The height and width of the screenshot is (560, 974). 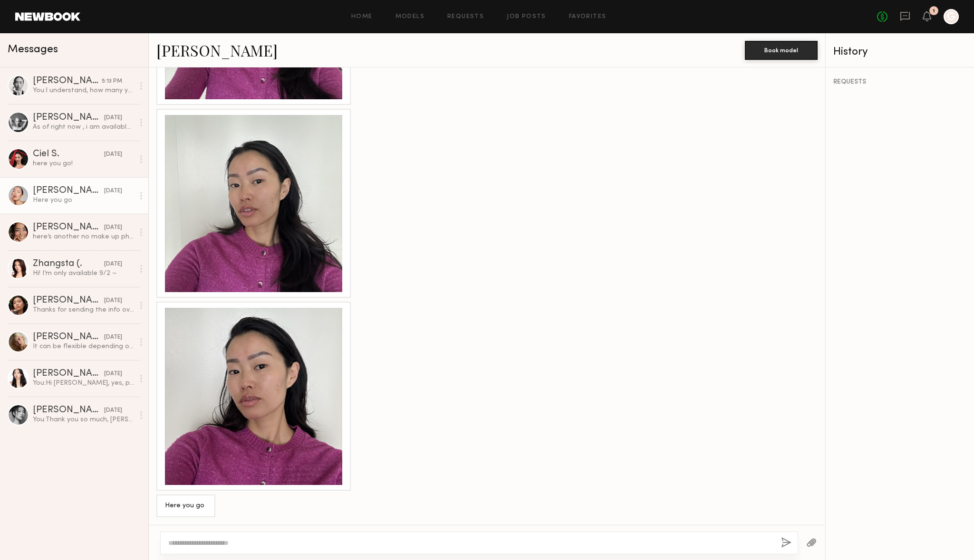 I want to click on div: As of right now , i am available for the entire week, so click(x=83, y=127).